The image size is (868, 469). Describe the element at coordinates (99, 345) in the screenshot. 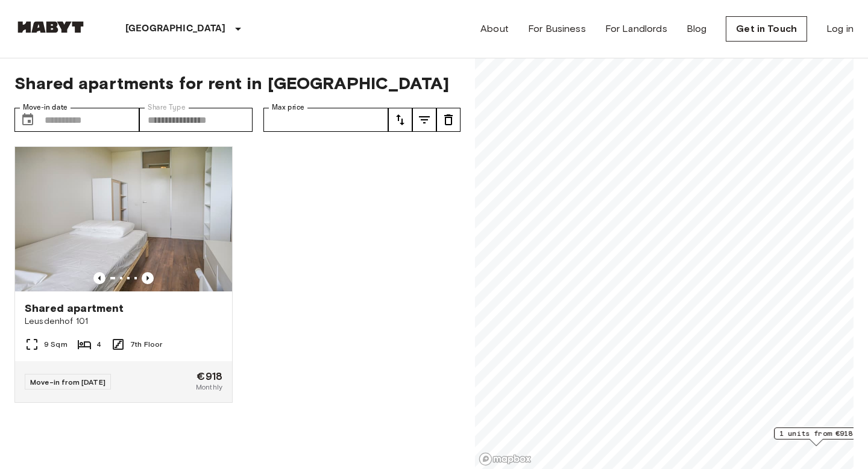

I see `span: 4` at that location.